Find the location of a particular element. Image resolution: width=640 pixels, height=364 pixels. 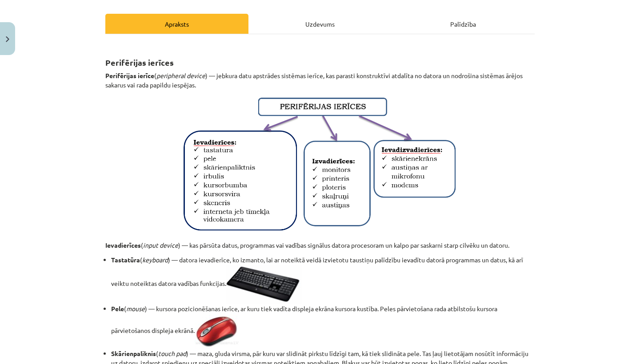

strong: Ievadierīces is located at coordinates (123, 245).